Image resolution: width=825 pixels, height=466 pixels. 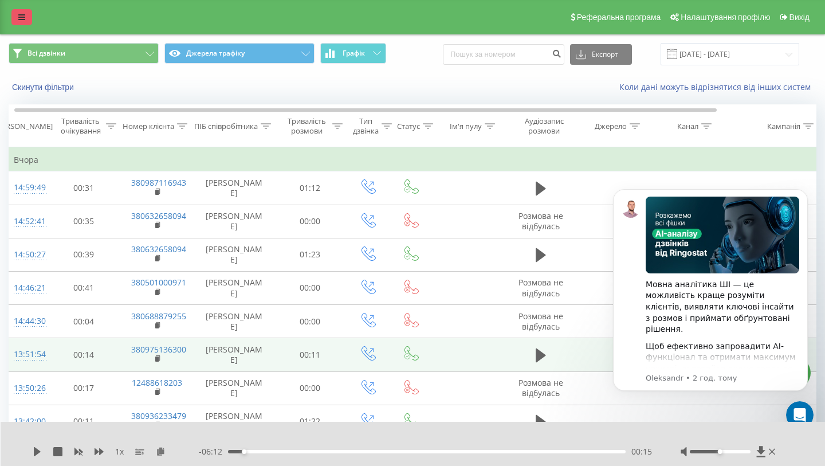 What do you see at coordinates (127, 111) in the screenshot?
I see `div: Message content` at bounding box center [127, 111].